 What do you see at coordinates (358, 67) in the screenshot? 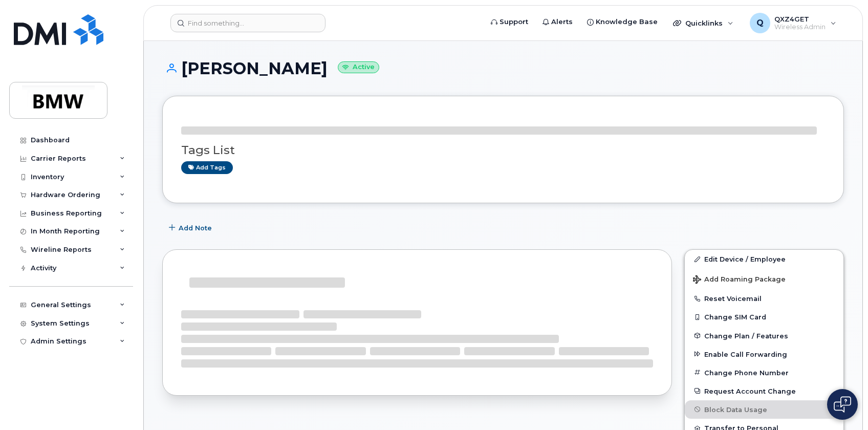
I see `small: Active` at bounding box center [358, 67].